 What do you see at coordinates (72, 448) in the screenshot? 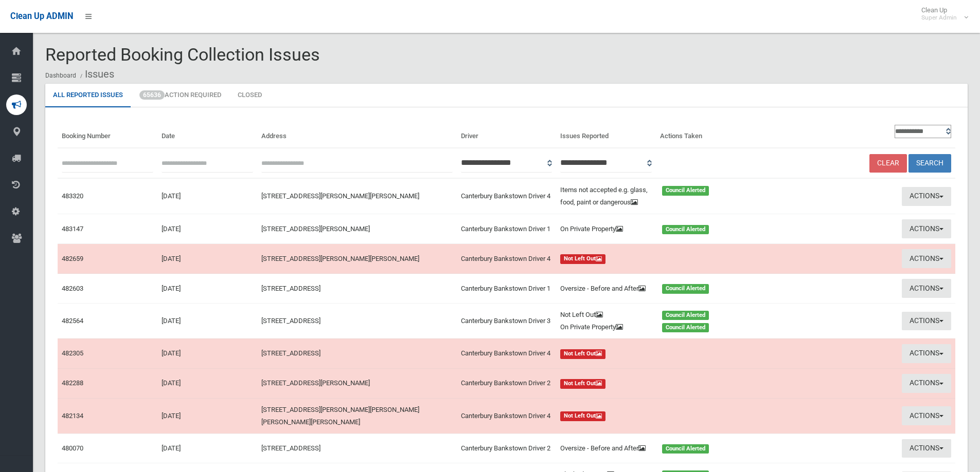
I see `a: 480070` at bounding box center [72, 448].